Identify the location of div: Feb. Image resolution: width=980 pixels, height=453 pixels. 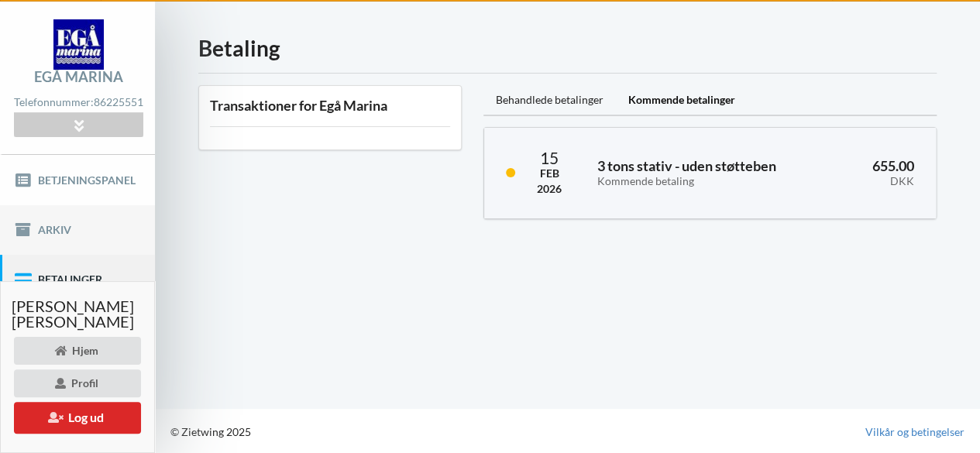
(549, 174).